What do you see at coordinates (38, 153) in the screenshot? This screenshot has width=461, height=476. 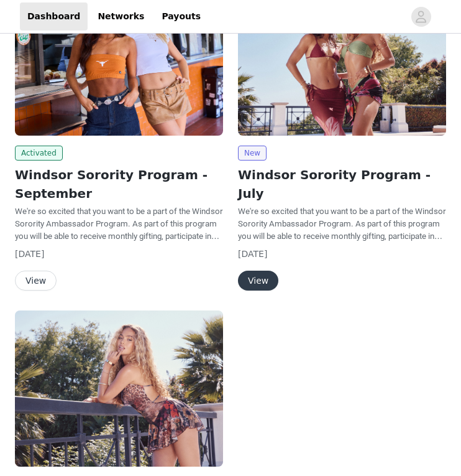 I see `span: Activated` at bounding box center [38, 153].